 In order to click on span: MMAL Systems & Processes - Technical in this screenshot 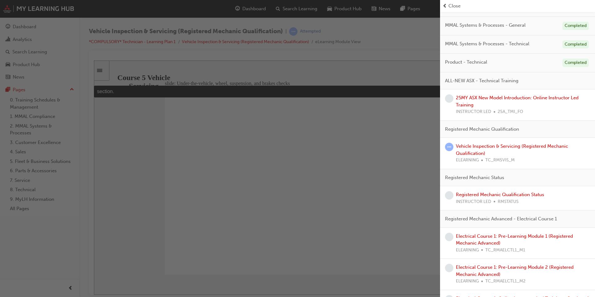, I will do `click(487, 44)`.